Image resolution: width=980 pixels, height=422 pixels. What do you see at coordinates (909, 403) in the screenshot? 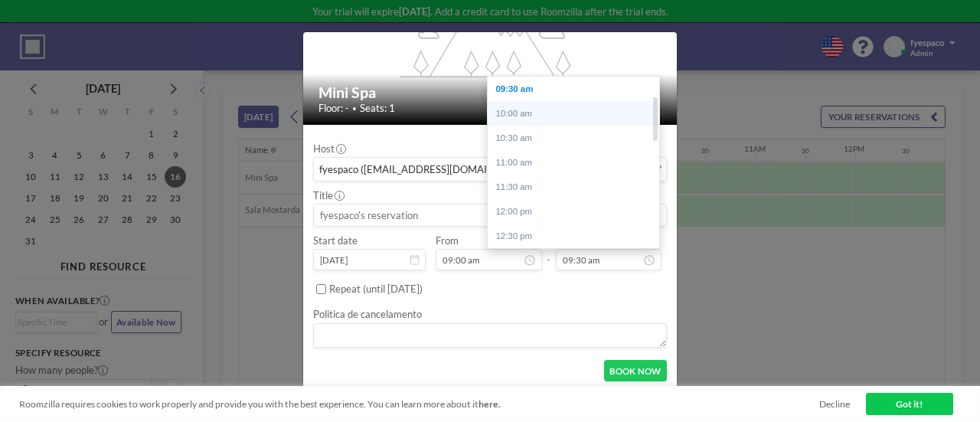
I see `a: Got it!` at bounding box center [909, 403].